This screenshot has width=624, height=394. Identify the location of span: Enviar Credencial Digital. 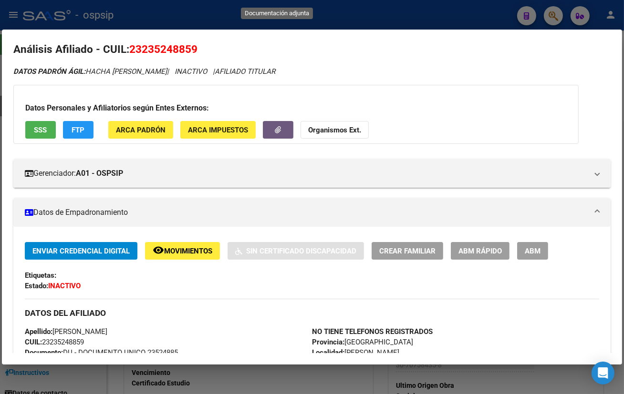
(81, 251).